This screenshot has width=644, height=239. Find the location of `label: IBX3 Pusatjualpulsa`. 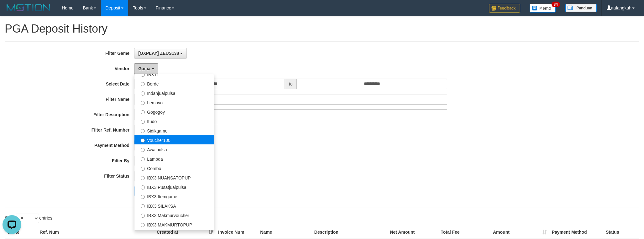

label: IBX3 Pusatjualpulsa is located at coordinates (174, 187).